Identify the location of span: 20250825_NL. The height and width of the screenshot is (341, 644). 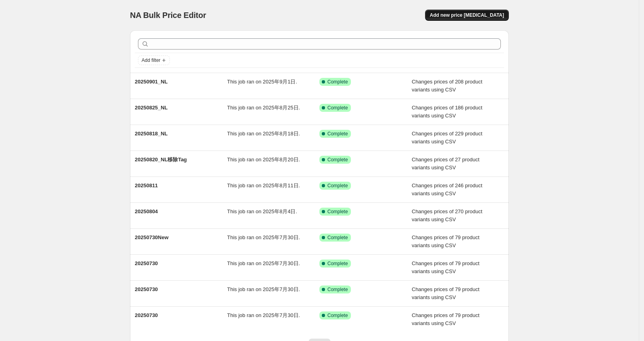
(151, 107).